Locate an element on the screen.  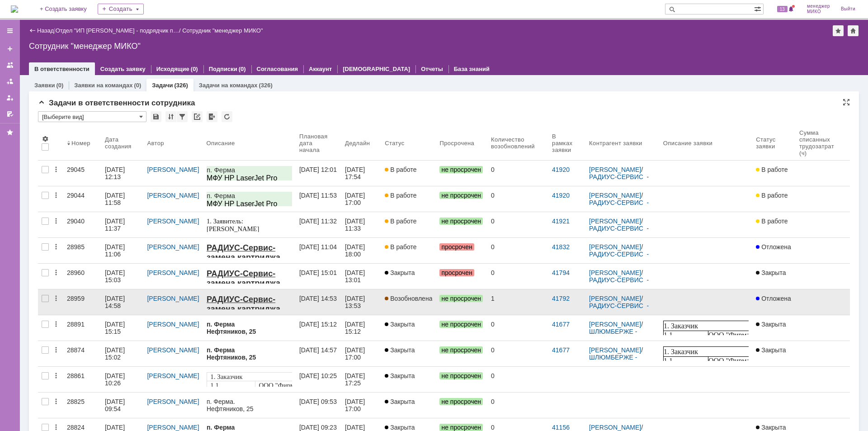
a: Задача: 29045 is located at coordinates (150, 220).